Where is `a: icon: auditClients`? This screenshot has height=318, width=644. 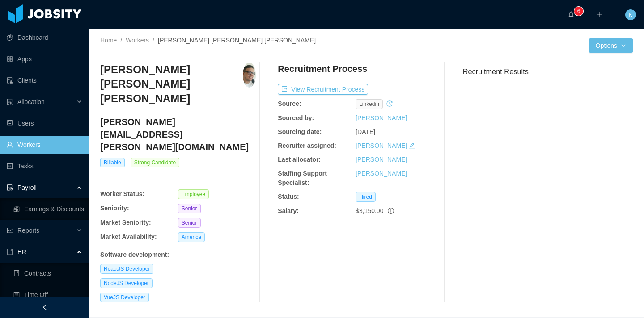 a: icon: auditClients is located at coordinates (44, 81).